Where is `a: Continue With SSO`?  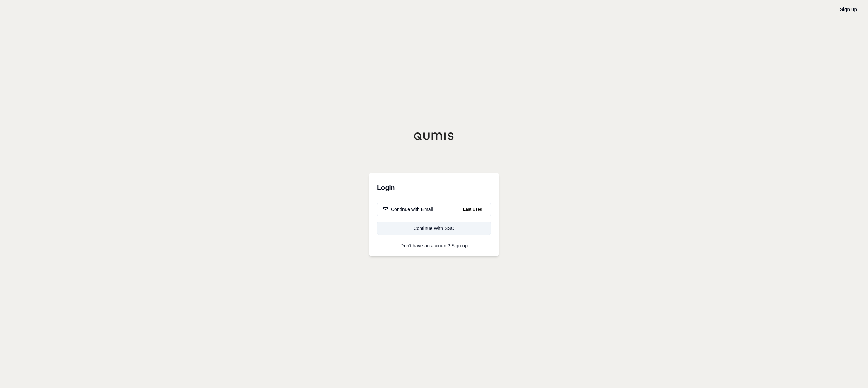 a: Continue With SSO is located at coordinates (434, 228).